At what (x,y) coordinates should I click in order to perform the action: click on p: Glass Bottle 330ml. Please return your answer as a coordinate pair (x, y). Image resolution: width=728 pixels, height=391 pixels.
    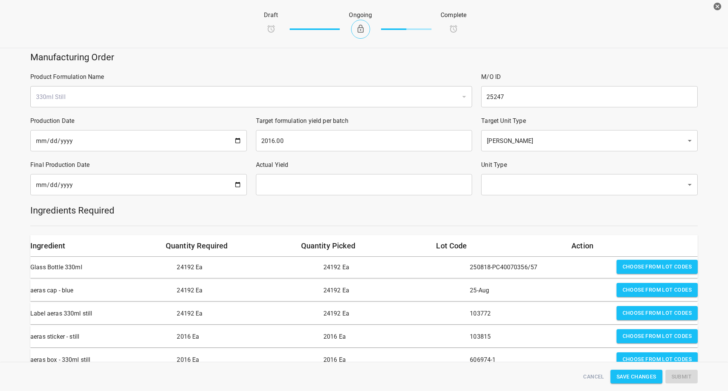
    Looking at the image, I should click on (101, 267).